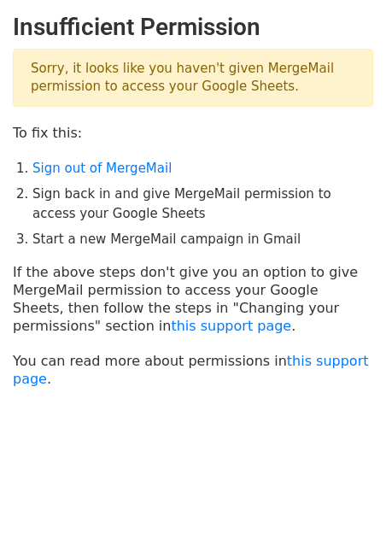  What do you see at coordinates (193, 299) in the screenshot?
I see `p: If the above steps don't give you an option to give MergeMail permission to access your Google Sh...` at bounding box center [193, 299].